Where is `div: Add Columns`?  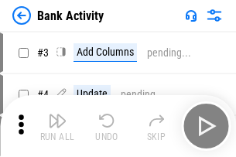
div: Add Columns is located at coordinates (105, 53).